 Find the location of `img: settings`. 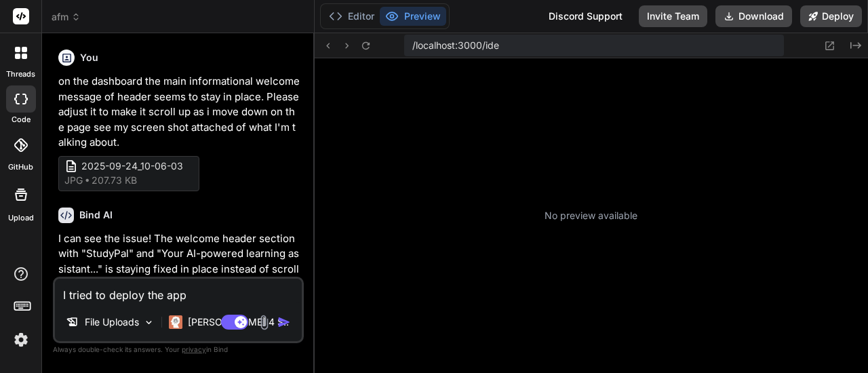

img: settings is located at coordinates (21, 340).